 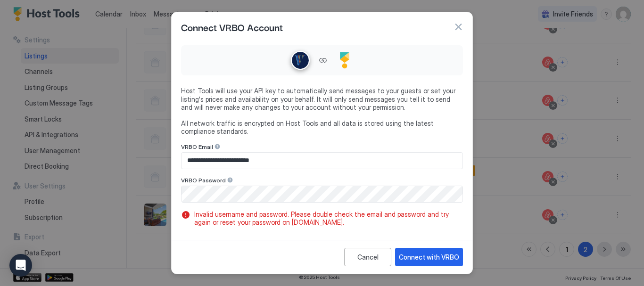 I want to click on span: All network traffic is encrypted on Host Tools and all data is stored using the latest compliance..., so click(x=322, y=128).